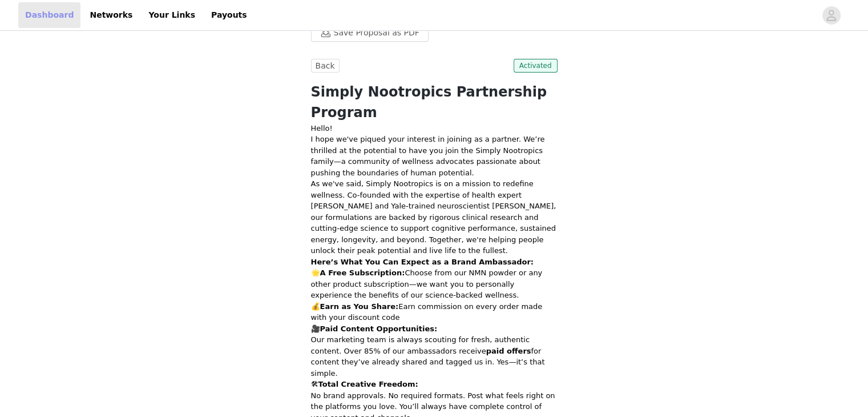 Image resolution: width=868 pixels, height=417 pixels. I want to click on strong: paid offers, so click(508, 351).